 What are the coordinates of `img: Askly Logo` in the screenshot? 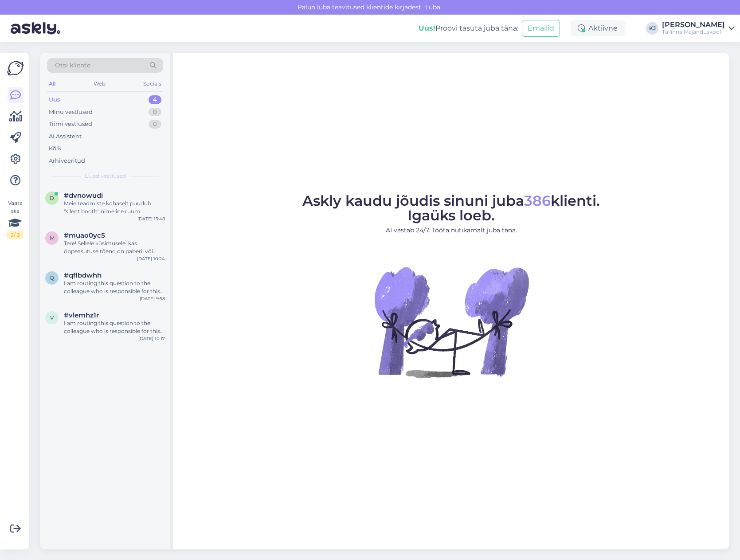 It's located at (16, 68).